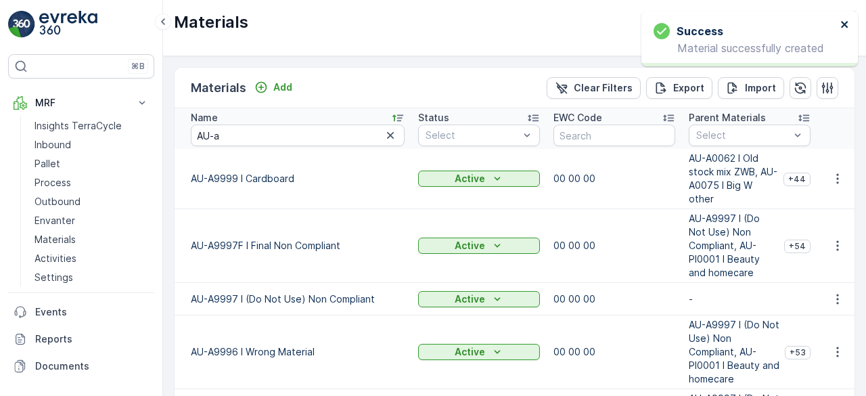 The height and width of the screenshot is (396, 866). I want to click on a: Settings, so click(91, 277).